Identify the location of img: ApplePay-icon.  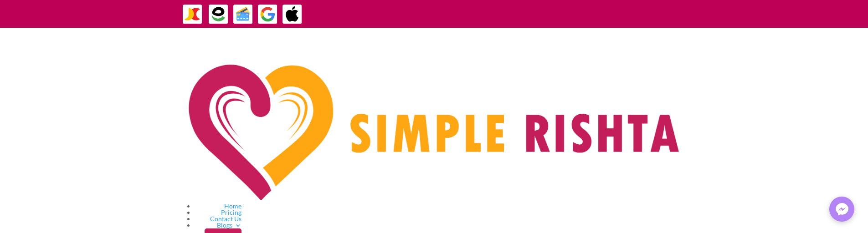
(292, 14).